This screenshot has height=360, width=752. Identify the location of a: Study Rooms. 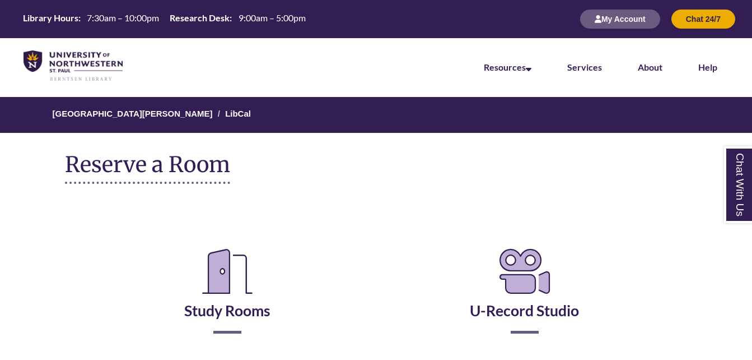
(227, 296).